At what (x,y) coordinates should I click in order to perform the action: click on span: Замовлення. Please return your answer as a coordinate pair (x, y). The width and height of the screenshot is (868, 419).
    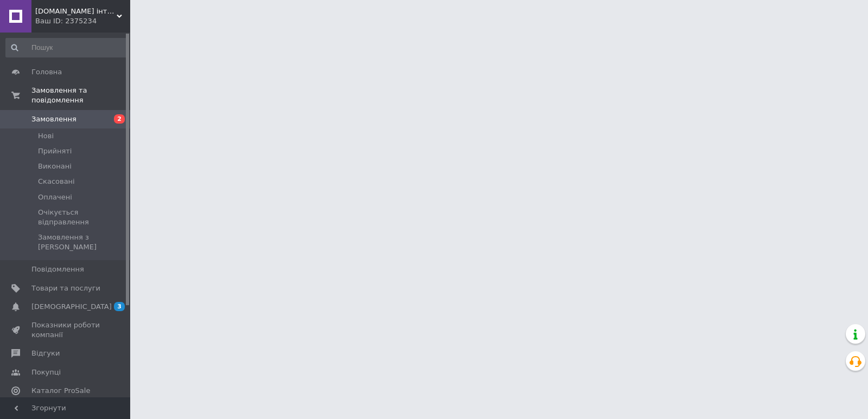
    Looking at the image, I should click on (54, 120).